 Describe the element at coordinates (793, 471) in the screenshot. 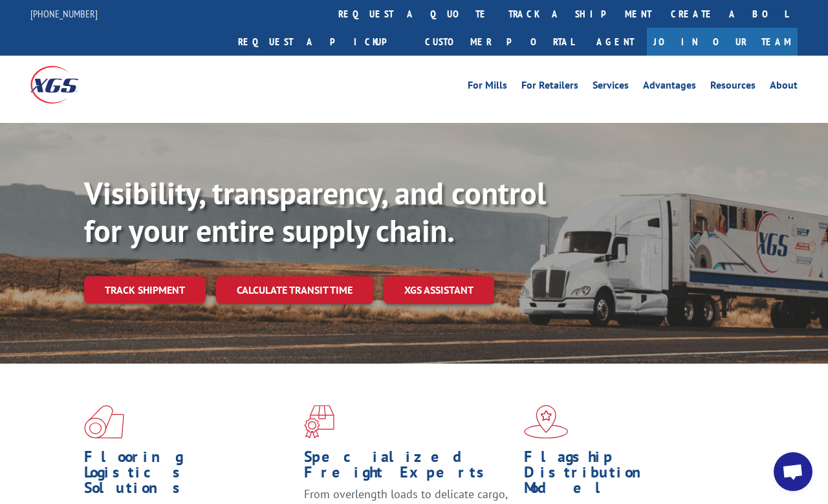

I see `div: Open chat` at that location.